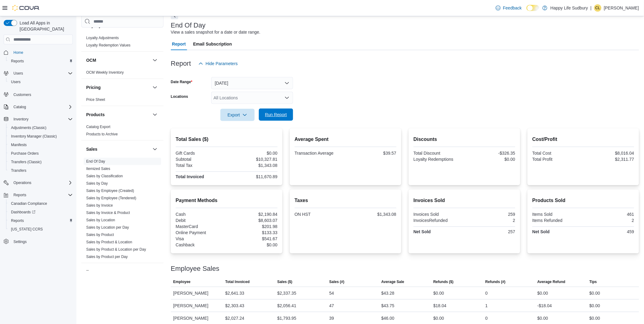 The width and height of the screenshot is (644, 324). I want to click on a: Feedback, so click(509, 8).